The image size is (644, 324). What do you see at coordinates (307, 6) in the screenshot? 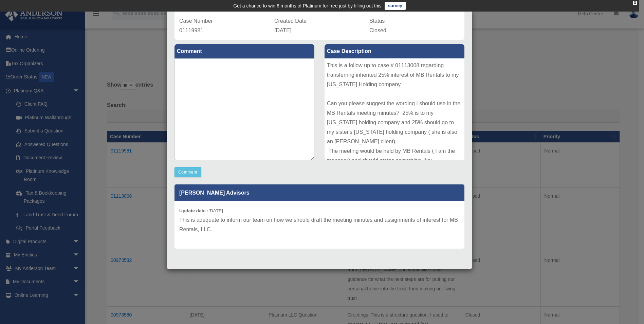
I see `div: Get a chance to win 6 months of Platinum for free just by filling out this` at bounding box center [307, 6].